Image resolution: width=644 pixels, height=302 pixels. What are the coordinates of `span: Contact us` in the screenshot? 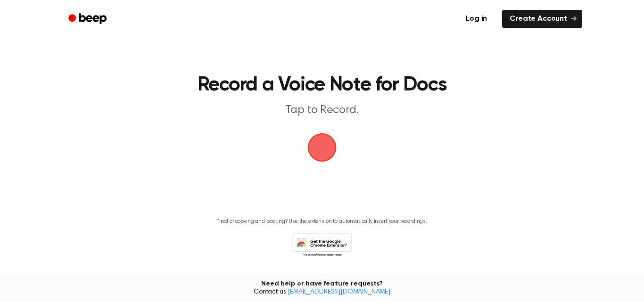 It's located at (322, 293).